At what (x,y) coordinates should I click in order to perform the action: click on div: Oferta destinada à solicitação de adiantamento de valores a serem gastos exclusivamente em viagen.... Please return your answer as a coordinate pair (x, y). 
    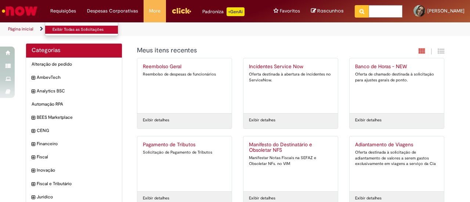
    Looking at the image, I should click on (396, 158).